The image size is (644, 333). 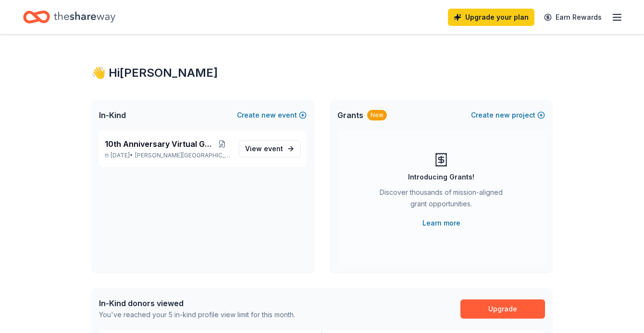 I want to click on span: Grants, so click(x=350, y=115).